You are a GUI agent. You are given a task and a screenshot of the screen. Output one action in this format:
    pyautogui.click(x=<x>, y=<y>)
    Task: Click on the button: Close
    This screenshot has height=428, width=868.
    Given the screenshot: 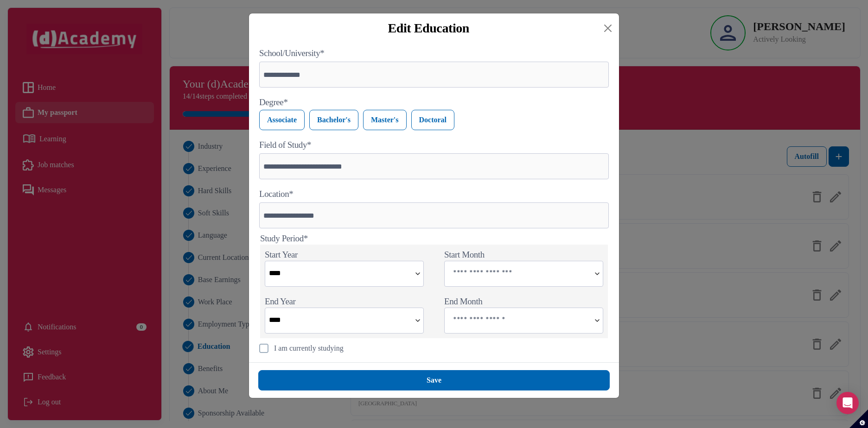 What is the action you would take?
    pyautogui.click(x=608, y=28)
    